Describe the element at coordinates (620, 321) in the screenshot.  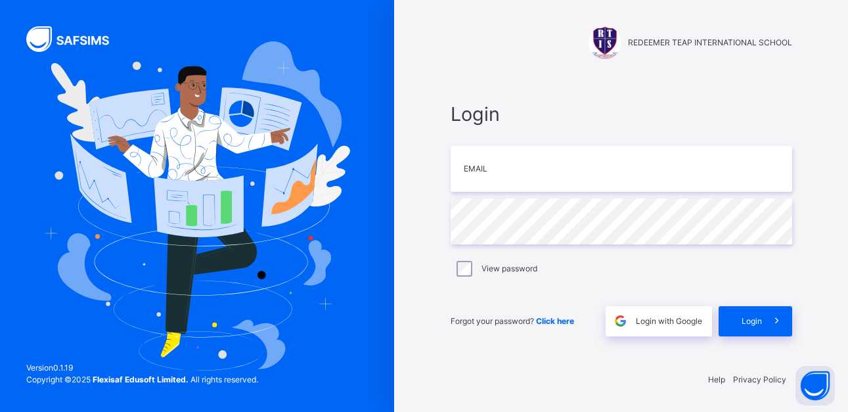
I see `img: google.396cfc9801f0270233282035f929180a.svg` at that location.